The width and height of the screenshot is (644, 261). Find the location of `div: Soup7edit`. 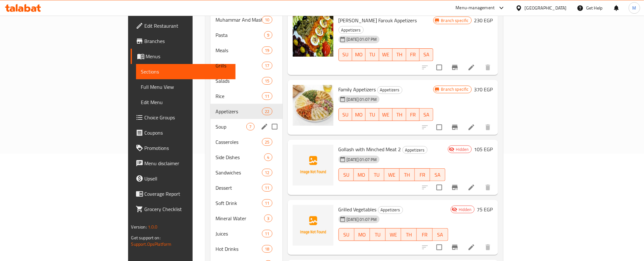

div: Soup7edit is located at coordinates (246, 126).